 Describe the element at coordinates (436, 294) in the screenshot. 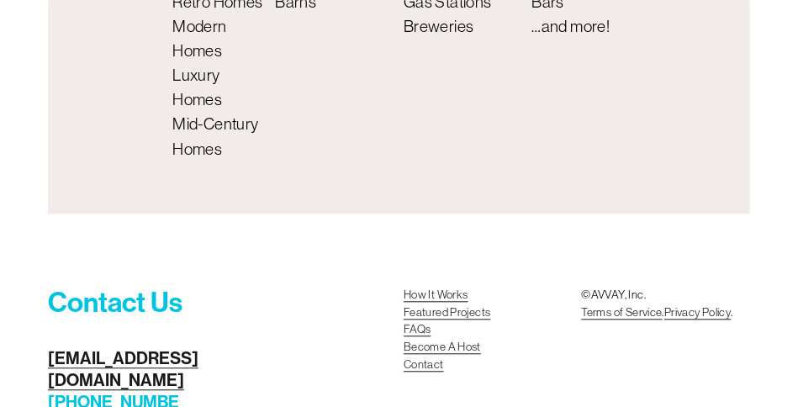

I see `a: How It Works` at that location.